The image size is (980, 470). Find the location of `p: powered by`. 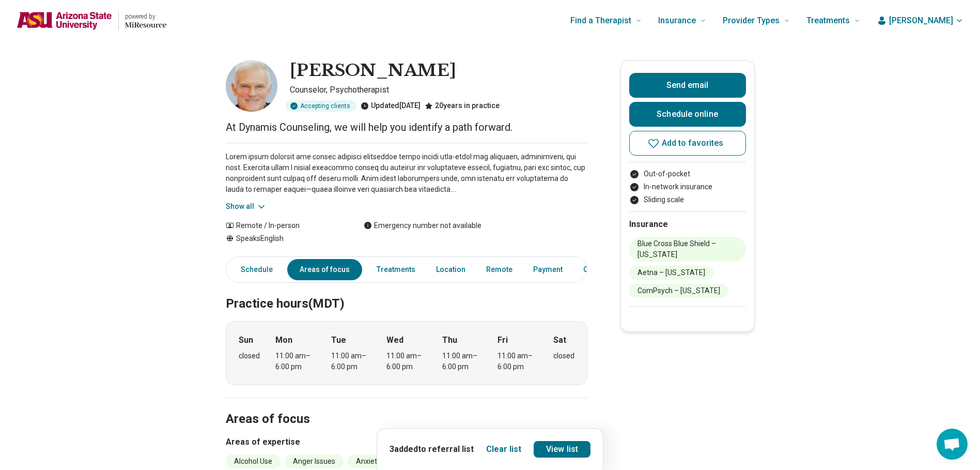

p: powered by is located at coordinates (146, 16).